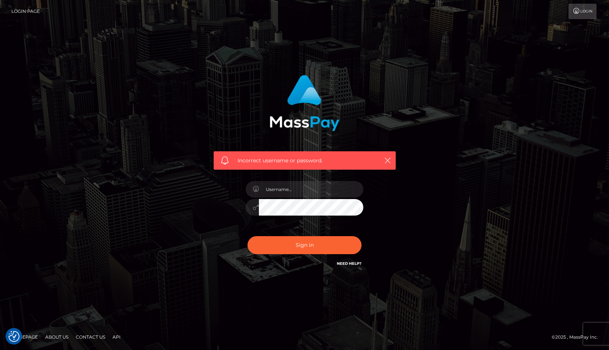 Image resolution: width=609 pixels, height=350 pixels. I want to click on a: Need Help?, so click(349, 263).